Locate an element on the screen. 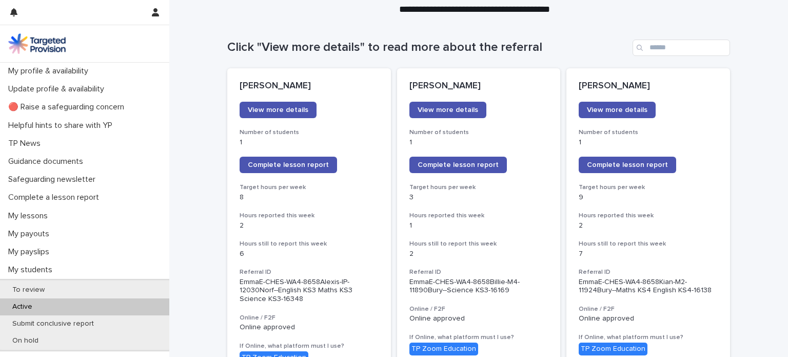  p: On hold is located at coordinates (25, 340).